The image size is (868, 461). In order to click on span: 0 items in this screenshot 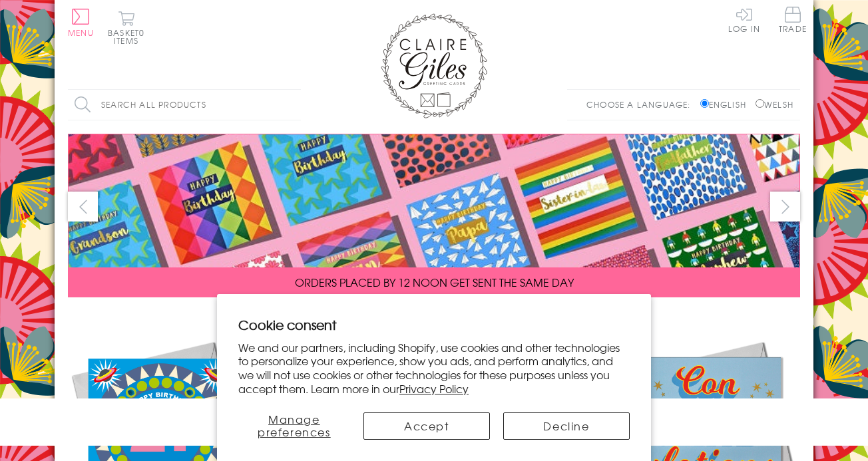, I will do `click(129, 36)`.